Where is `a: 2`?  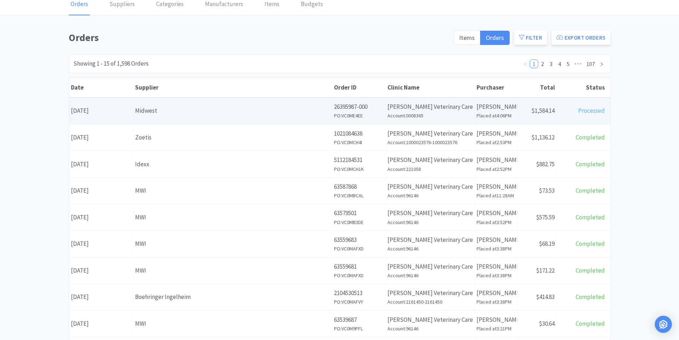 a: 2 is located at coordinates (542, 64).